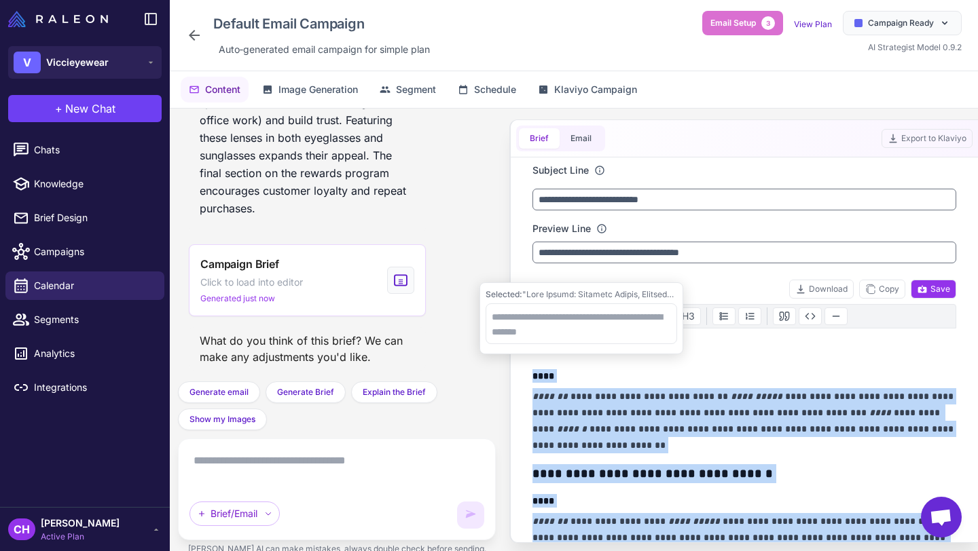 This screenshot has height=551, width=978. I want to click on button: VViccieyewear, so click(85, 62).